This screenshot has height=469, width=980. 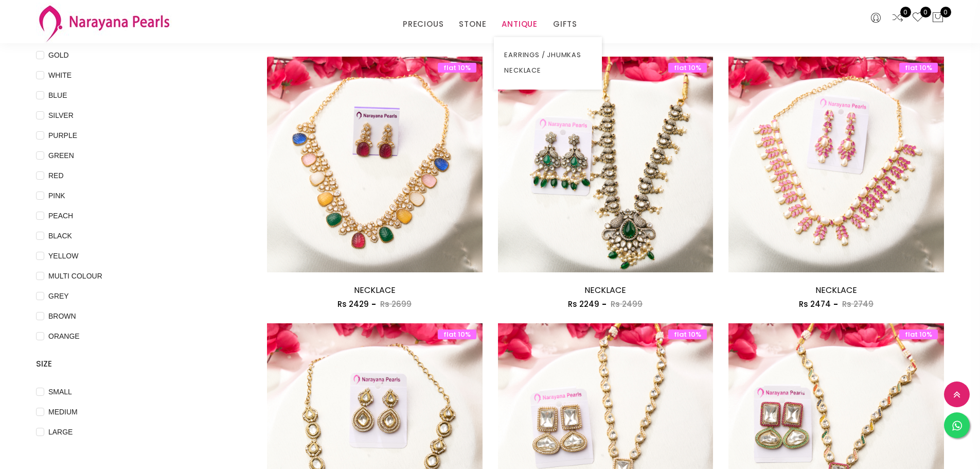 I want to click on span: BLACK, so click(x=60, y=236).